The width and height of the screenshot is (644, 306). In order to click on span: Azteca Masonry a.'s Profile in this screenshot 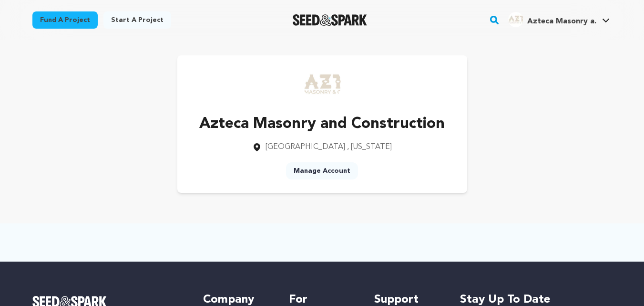, I will do `click(559, 20)`.